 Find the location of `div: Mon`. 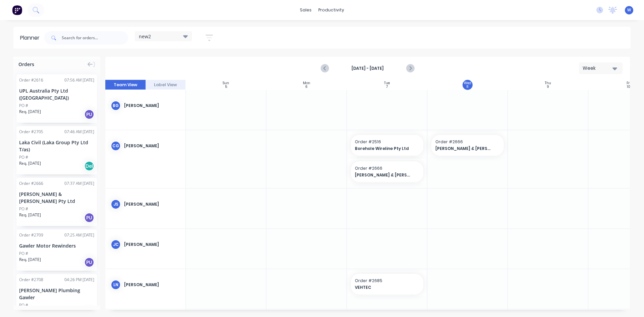

div: Mon is located at coordinates (307, 83).